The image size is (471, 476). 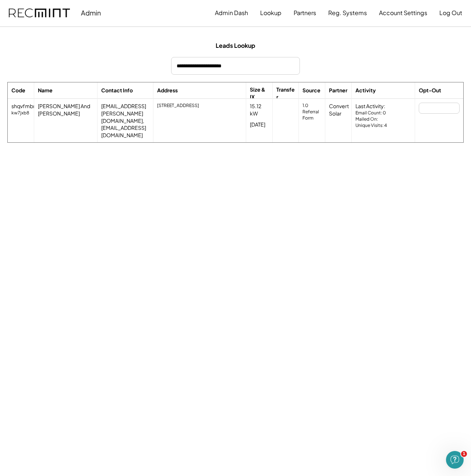 What do you see at coordinates (40, 13) in the screenshot?
I see `img: recmint-logotype%403x.png` at bounding box center [40, 13].